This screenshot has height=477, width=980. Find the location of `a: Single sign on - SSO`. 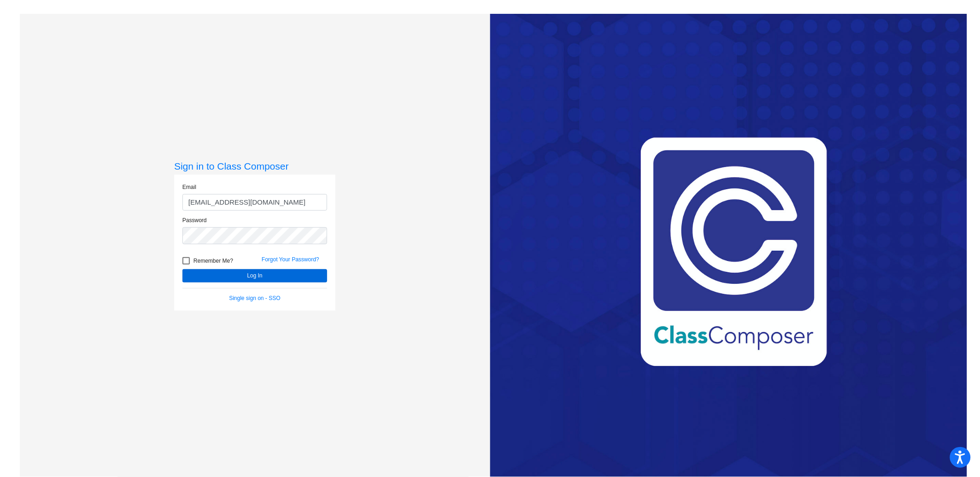

a: Single sign on - SSO is located at coordinates (254, 298).